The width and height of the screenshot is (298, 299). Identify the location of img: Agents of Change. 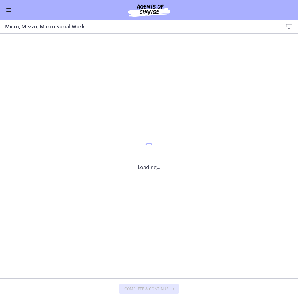
(149, 10).